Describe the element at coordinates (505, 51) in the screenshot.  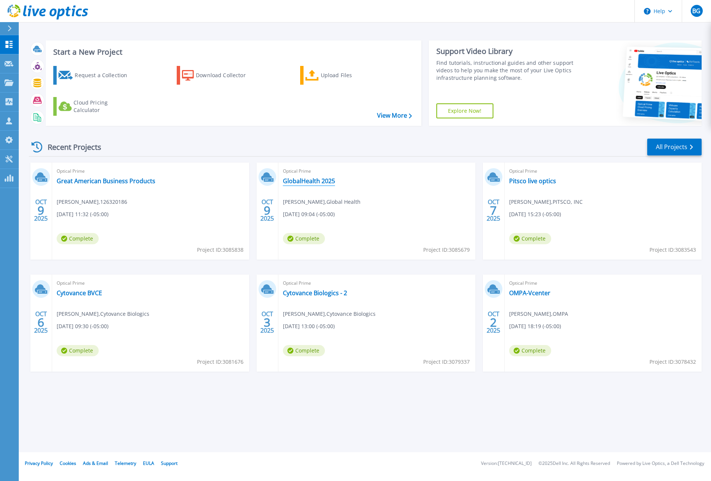
I see `div: Support Video Library` at that location.